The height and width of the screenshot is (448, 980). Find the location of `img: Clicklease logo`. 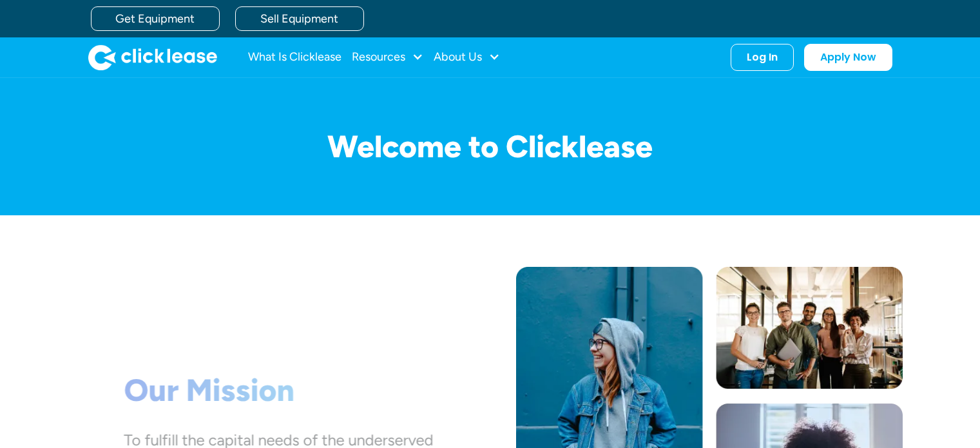

img: Clicklease logo is located at coordinates (153, 57).